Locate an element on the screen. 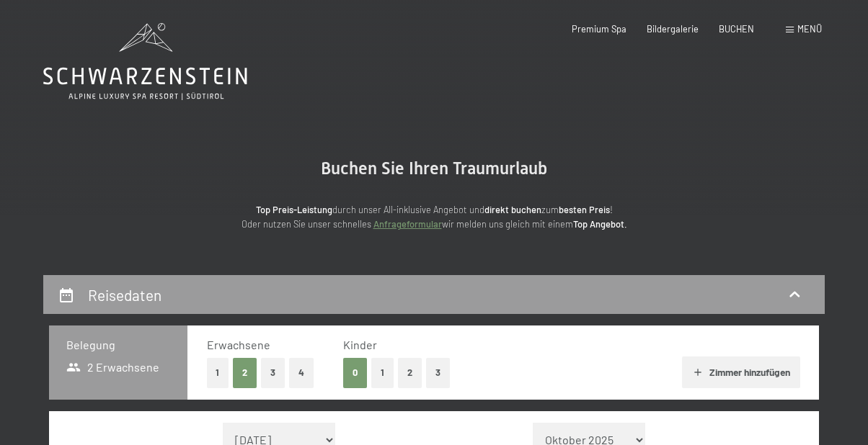  strong: Top Angebot. is located at coordinates (600, 224).